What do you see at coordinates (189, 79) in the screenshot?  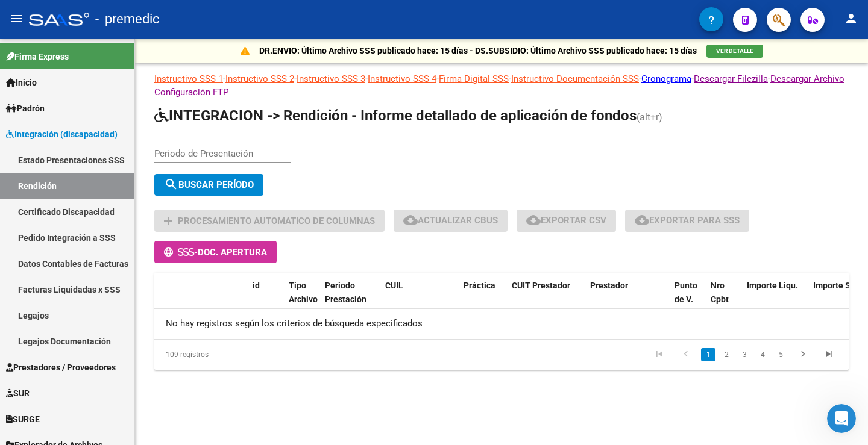 I see `a: Instructivo SSS 1` at bounding box center [189, 79].